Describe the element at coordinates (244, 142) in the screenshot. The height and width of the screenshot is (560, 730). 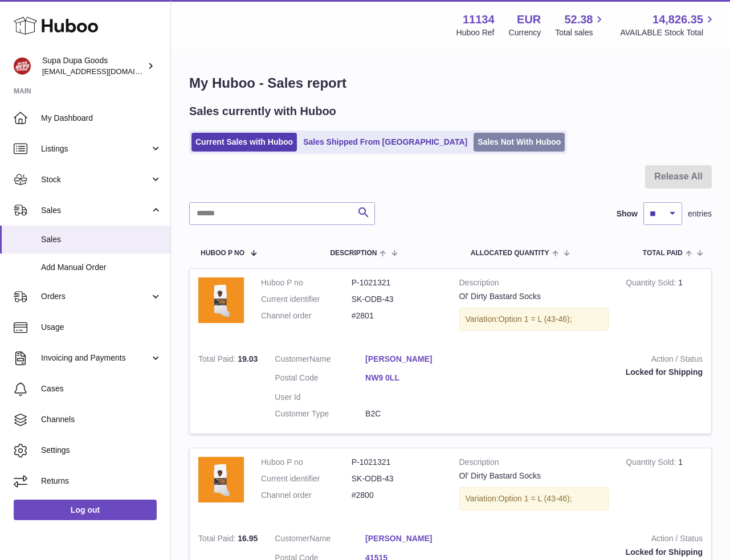
I see `a: Current Sales with Huboo` at that location.